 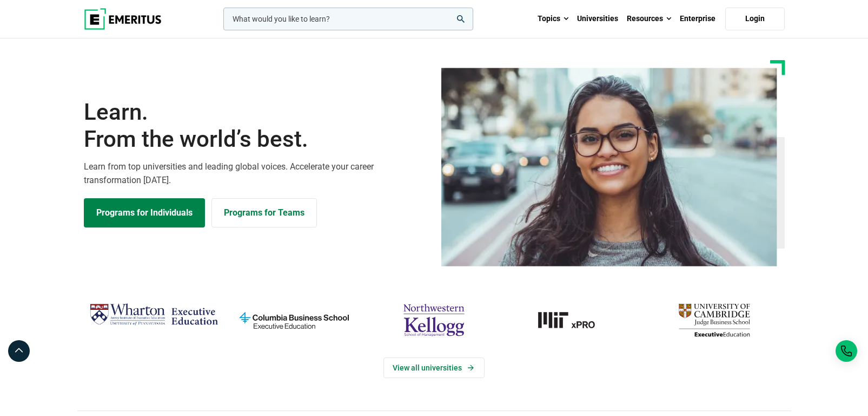 What do you see at coordinates (434, 320) in the screenshot?
I see `a: northwestern-kellogg` at bounding box center [434, 320].